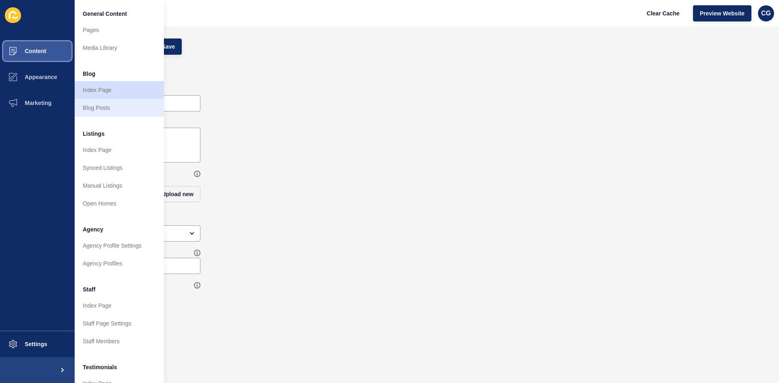 This screenshot has height=383, width=779. What do you see at coordinates (105, 14) in the screenshot?
I see `span: General Content` at bounding box center [105, 14].